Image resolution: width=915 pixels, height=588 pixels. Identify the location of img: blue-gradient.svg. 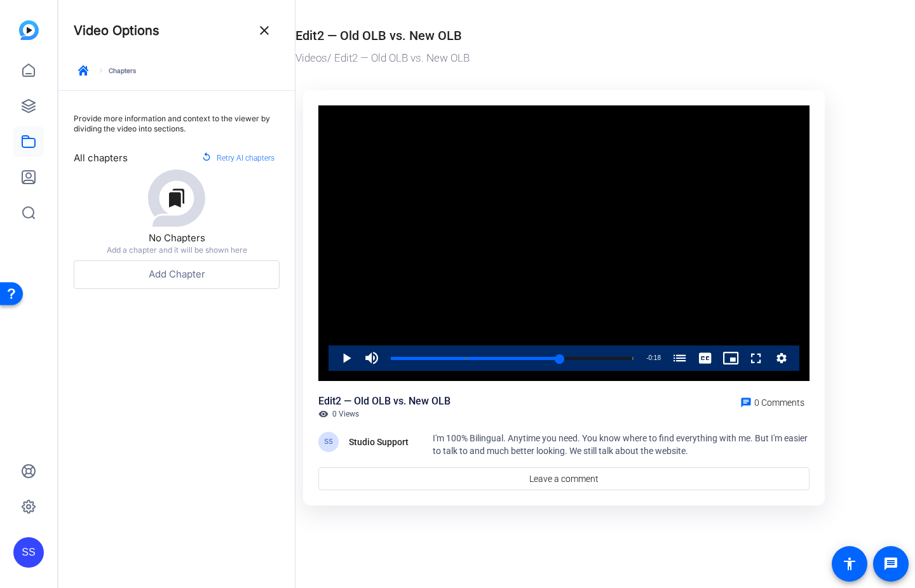
(29, 30).